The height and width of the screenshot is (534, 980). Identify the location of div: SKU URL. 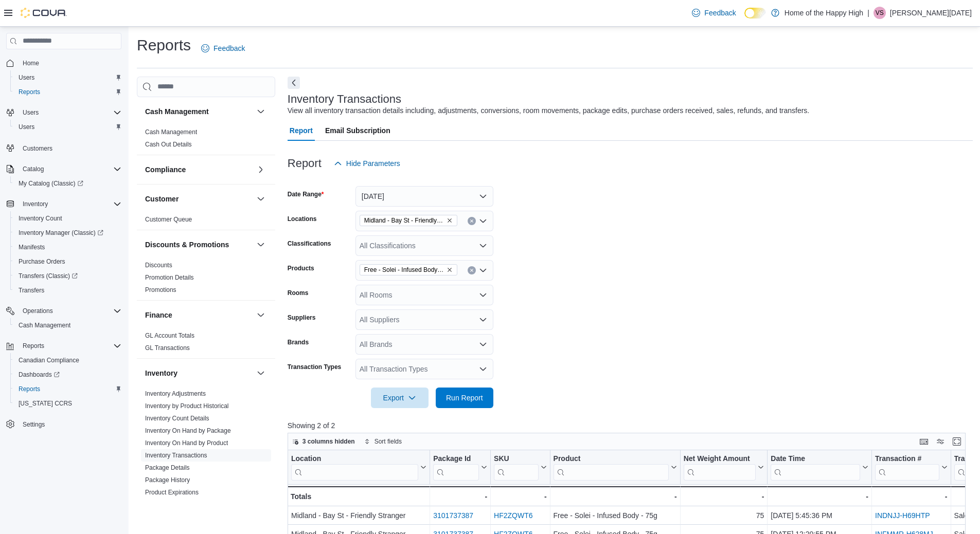
(516, 468).